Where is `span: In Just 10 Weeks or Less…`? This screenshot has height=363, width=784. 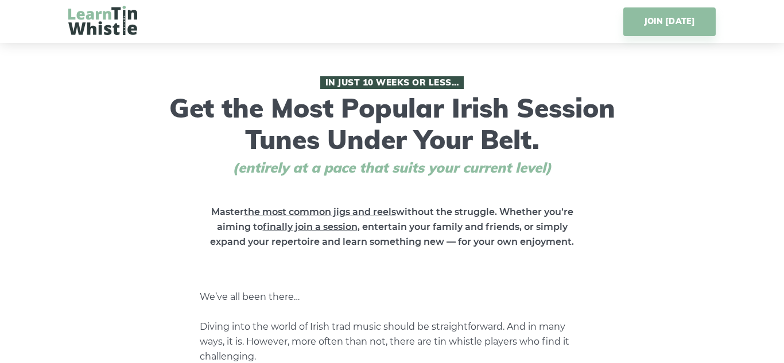 span: In Just 10 Weeks or Less… is located at coordinates (392, 83).